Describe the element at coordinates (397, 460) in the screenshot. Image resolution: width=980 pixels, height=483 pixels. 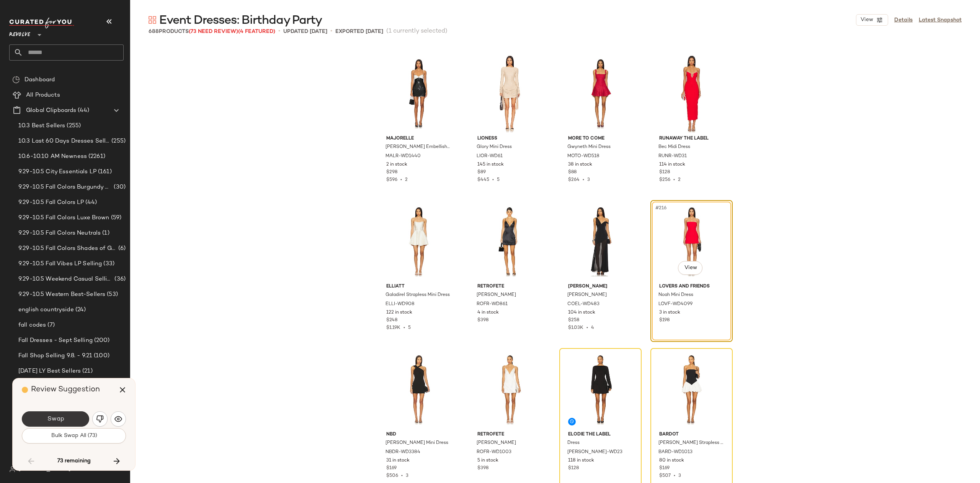
I see `span: 31 in stock` at that location.